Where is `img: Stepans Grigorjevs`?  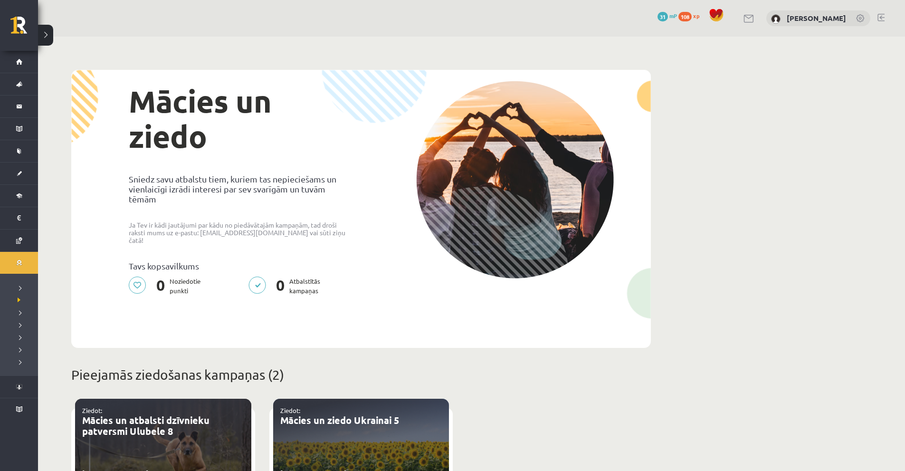
img: Stepans Grigorjevs is located at coordinates (776, 19).